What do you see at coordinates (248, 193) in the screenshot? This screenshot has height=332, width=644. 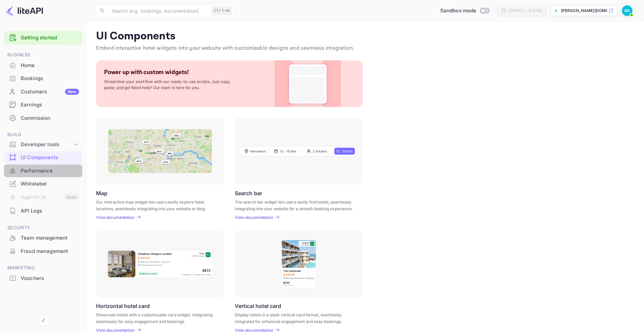 I see `p: Search bar` at bounding box center [248, 193].